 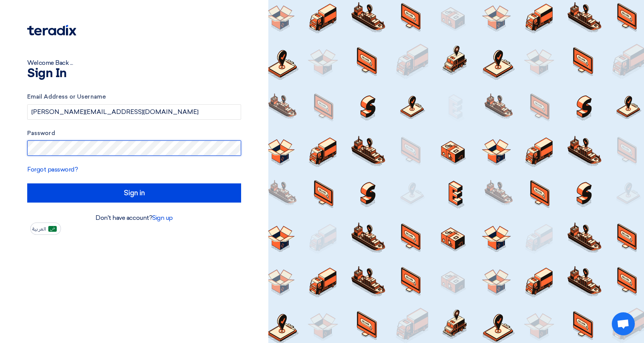 I want to click on button: العربية, so click(x=46, y=228).